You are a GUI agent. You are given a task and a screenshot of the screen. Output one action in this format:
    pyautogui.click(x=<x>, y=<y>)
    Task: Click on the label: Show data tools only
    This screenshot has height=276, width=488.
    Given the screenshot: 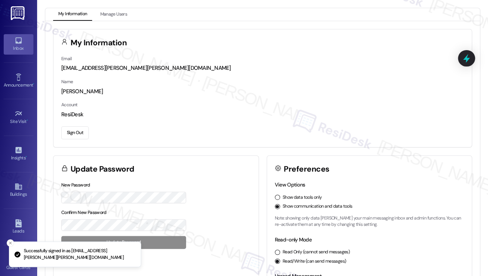 What is the action you would take?
    pyautogui.click(x=302, y=197)
    